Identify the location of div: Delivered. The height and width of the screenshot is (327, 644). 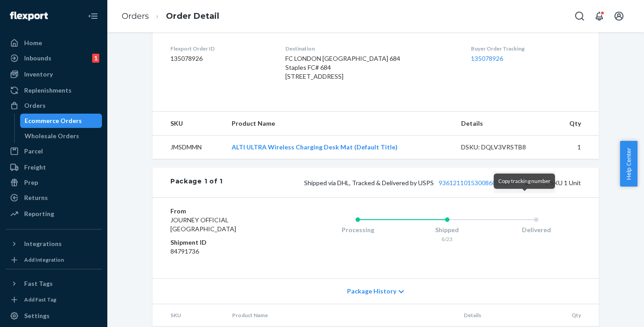
(536, 230).